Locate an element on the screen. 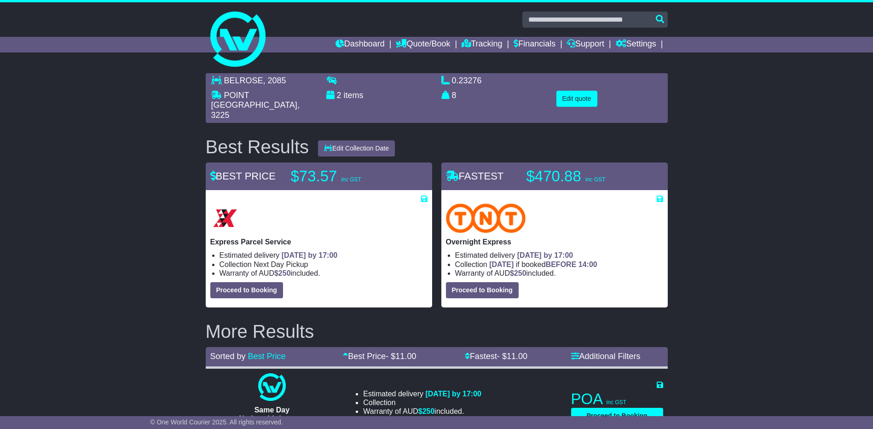 The image size is (873, 429). button: Edit Collection Date is located at coordinates (356, 148).